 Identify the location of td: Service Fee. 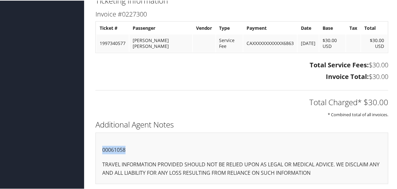
(230, 43).